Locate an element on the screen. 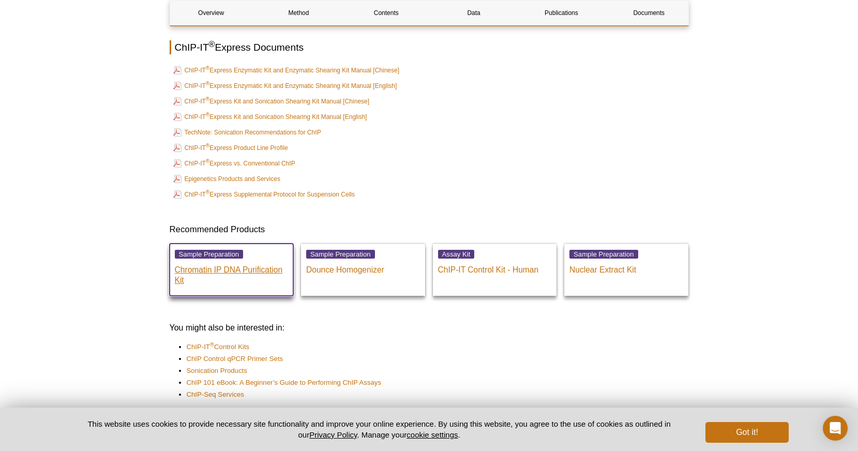  a: Publications is located at coordinates (561, 13).